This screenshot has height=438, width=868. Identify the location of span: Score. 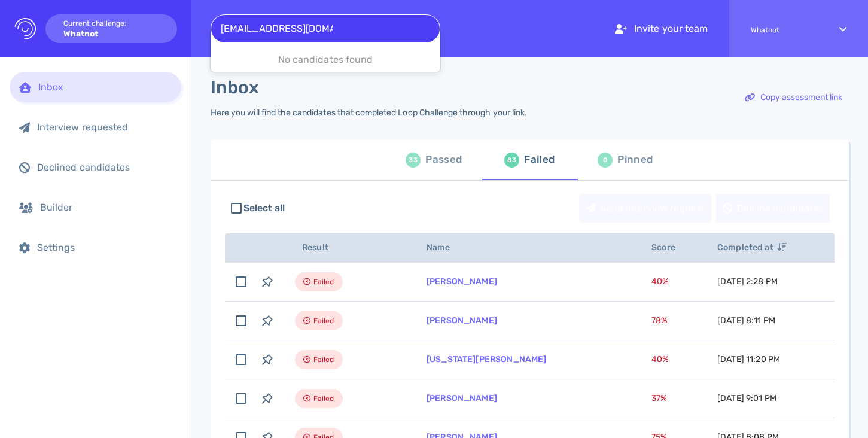
(670, 247).